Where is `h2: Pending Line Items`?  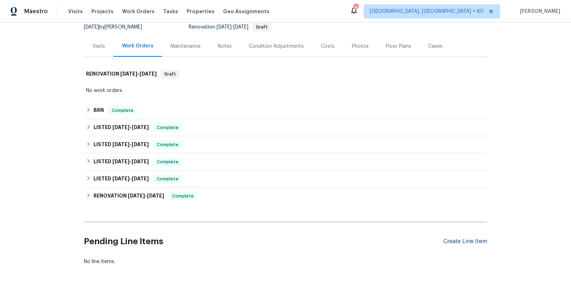
h2: Pending Line Items is located at coordinates (263, 242).